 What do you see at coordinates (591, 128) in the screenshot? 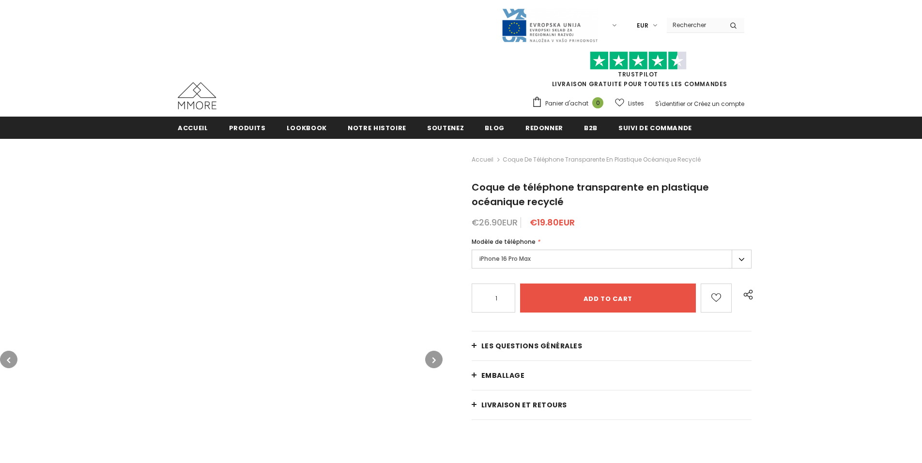
I see `span: B2B` at bounding box center [591, 128].